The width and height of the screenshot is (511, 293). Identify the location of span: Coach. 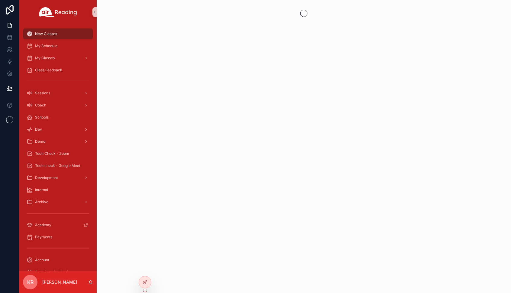
(40, 105).